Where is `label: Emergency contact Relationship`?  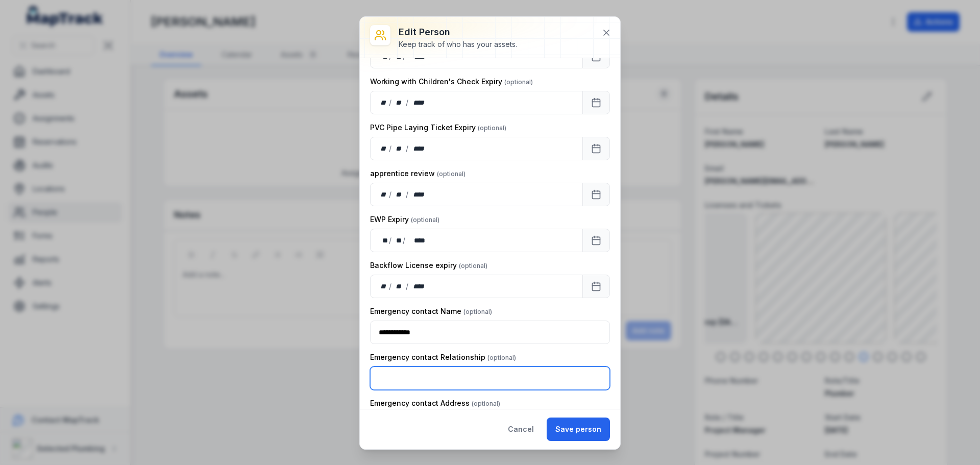
label: Emergency contact Relationship is located at coordinates (443, 357).